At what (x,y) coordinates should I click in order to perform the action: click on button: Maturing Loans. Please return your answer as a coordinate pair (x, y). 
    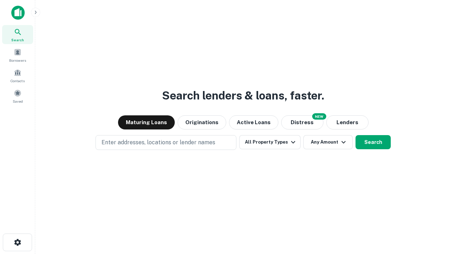
    Looking at the image, I should click on (146, 122).